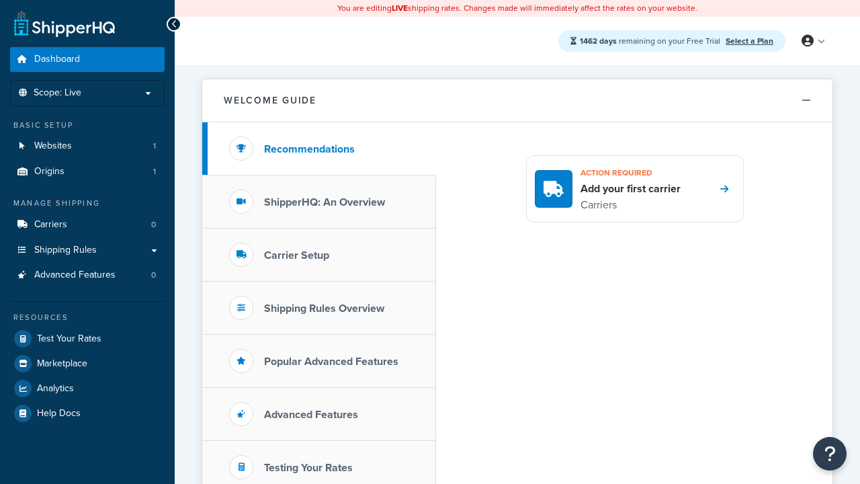 This screenshot has height=484, width=860. What do you see at coordinates (87, 413) in the screenshot?
I see `a: Help Docs` at bounding box center [87, 413].